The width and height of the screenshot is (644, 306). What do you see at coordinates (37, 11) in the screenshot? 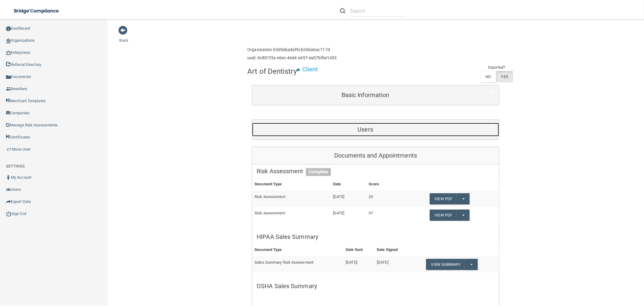
I see `img: bridge_compliance_login_screen.278c3ca4.svg` at bounding box center [37, 11].